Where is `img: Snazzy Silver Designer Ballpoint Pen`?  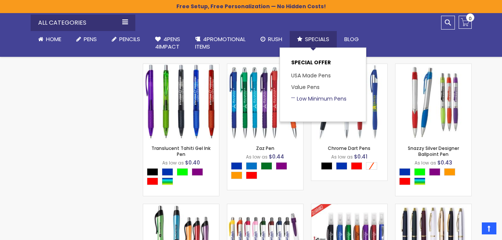
img: Snazzy Silver Designer Ballpoint Pen is located at coordinates (434, 102).